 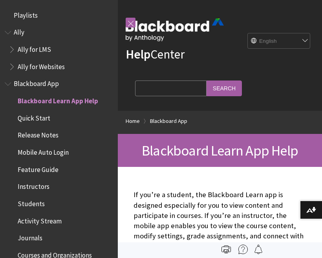 What do you see at coordinates (34, 117) in the screenshot?
I see `span: Quick Start` at bounding box center [34, 117].